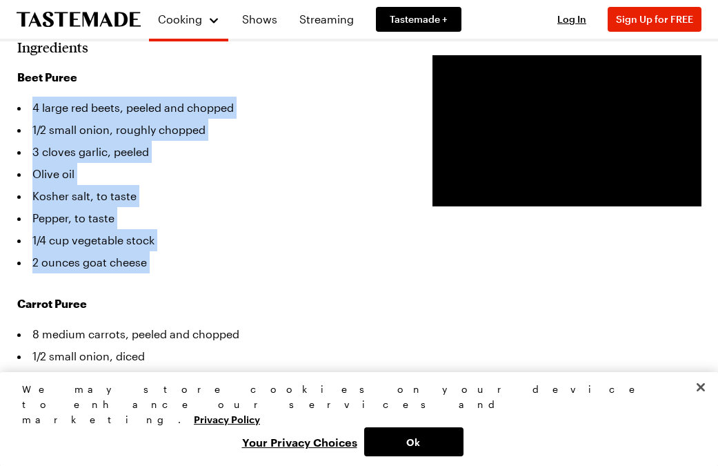 The image size is (718, 466). Describe the element at coordinates (211, 130) in the screenshot. I see `li: 1/2 small onion, roughly chopped` at that location.